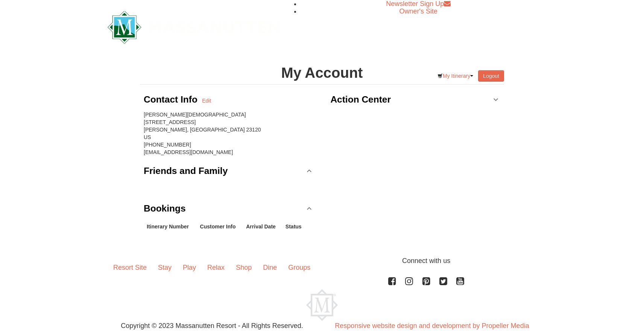  What do you see at coordinates (212, 326) in the screenshot?
I see `p: Copyright © 2023 Massanutten Resort - All Rights Reserved.` at bounding box center [212, 326].